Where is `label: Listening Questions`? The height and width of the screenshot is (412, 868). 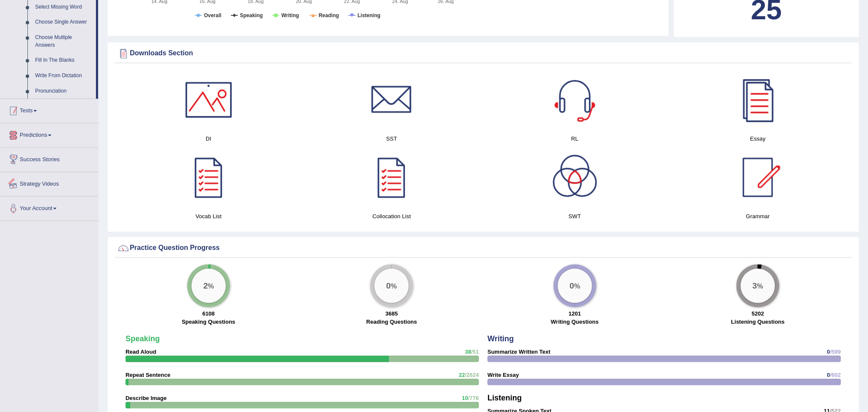
label: Listening Questions is located at coordinates (758, 322).